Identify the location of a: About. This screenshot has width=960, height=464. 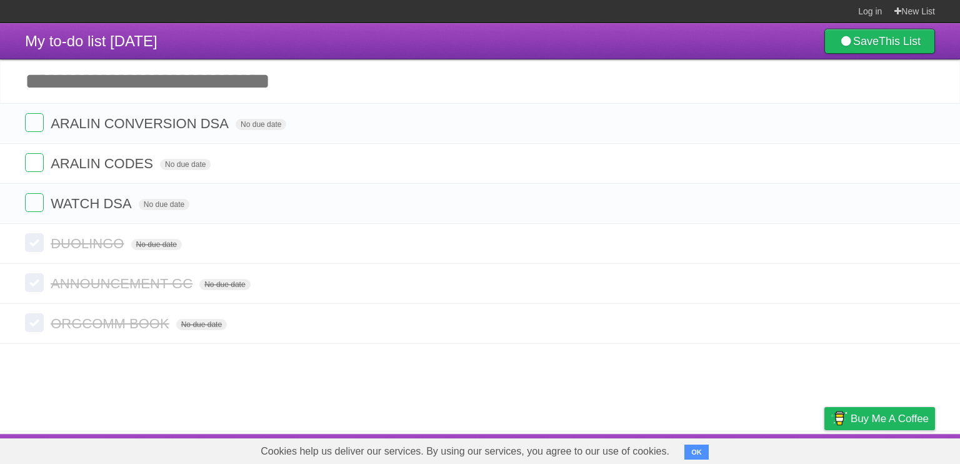
(672, 449).